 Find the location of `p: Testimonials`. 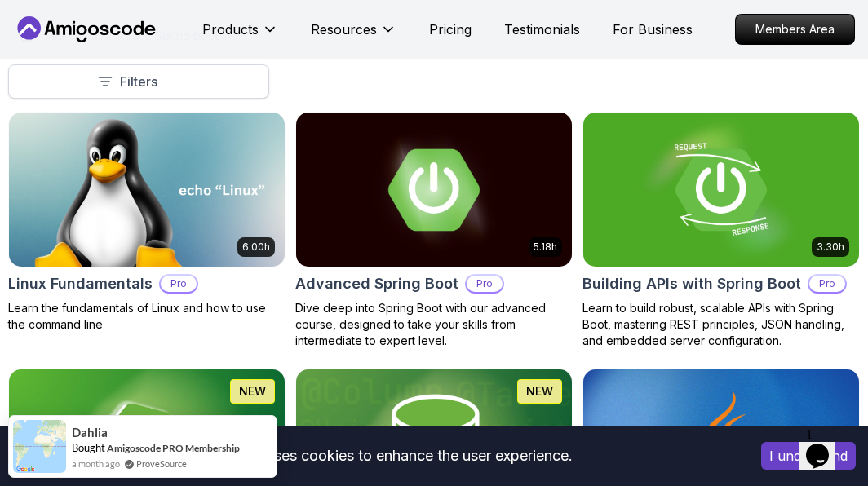

p: Testimonials is located at coordinates (541, 30).